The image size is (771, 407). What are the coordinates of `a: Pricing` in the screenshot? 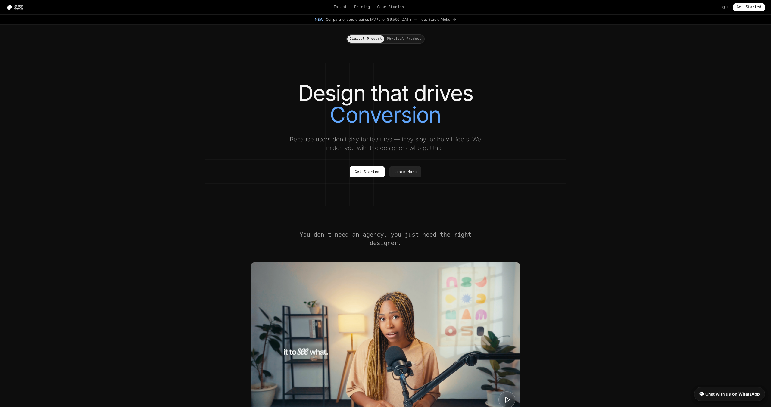 It's located at (362, 7).